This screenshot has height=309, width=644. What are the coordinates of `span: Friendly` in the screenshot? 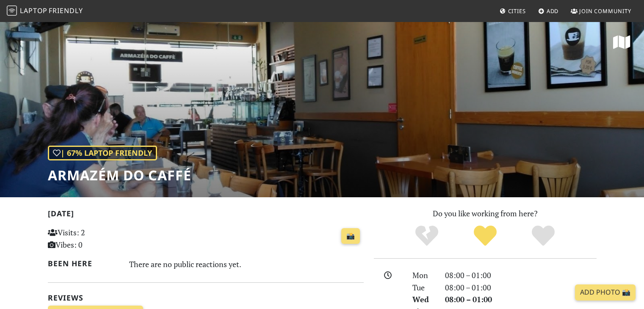 It's located at (66, 11).